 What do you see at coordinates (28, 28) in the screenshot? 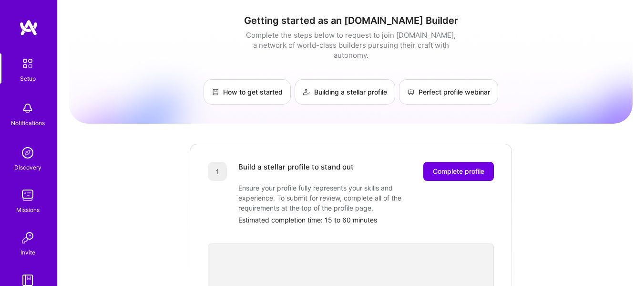
I see `img: logo` at bounding box center [28, 28].